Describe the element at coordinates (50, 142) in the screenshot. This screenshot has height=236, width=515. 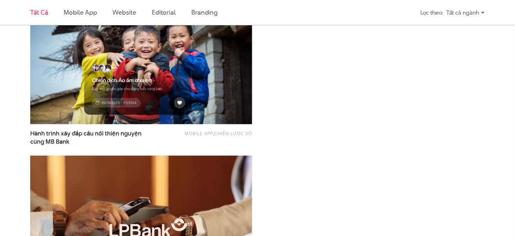
I see `span: cùng MB Bank` at that location.